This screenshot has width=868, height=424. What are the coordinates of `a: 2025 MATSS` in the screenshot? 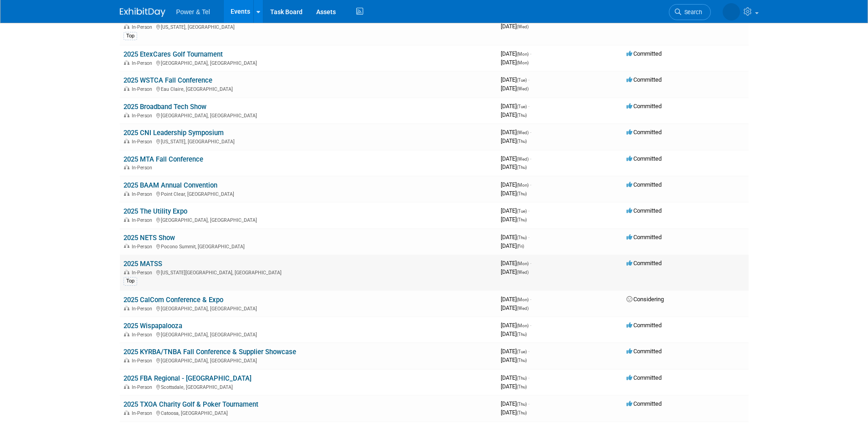 It's located at (143, 263).